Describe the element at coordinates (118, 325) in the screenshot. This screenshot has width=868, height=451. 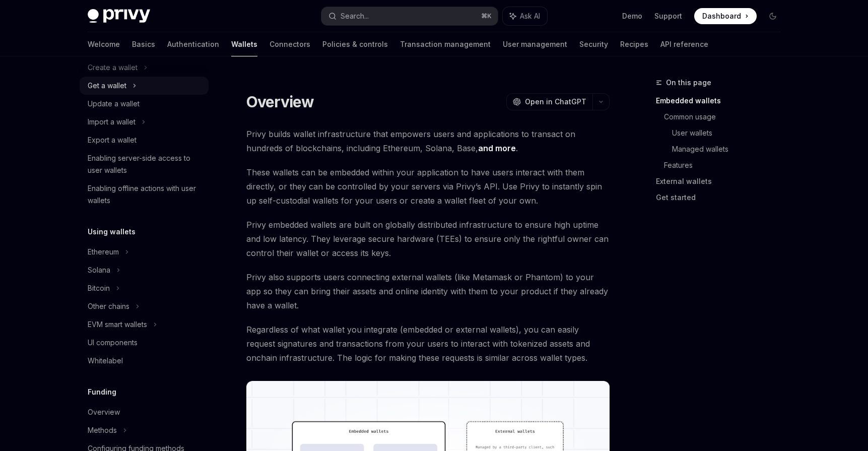
I see `div: EVM smart wallets` at that location.